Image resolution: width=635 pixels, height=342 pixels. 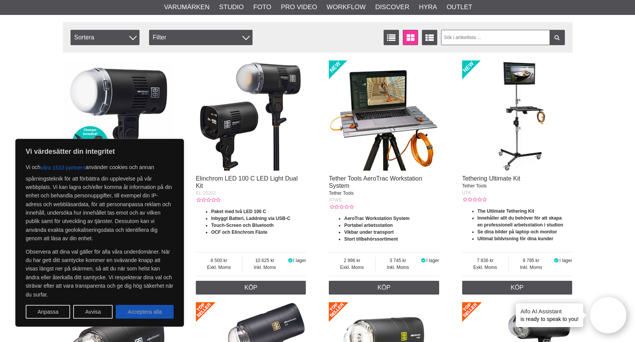 I want to click on span: UTK, so click(x=466, y=193).